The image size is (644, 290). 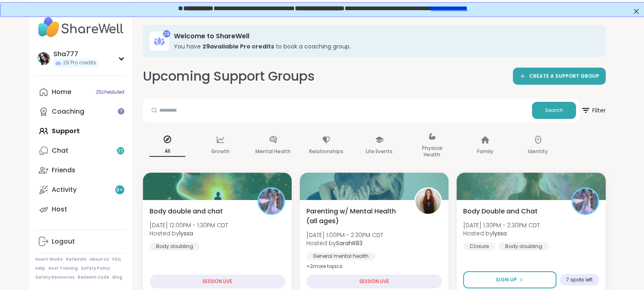 What do you see at coordinates (580, 280) in the screenshot?
I see `span: 7 spots left` at bounding box center [580, 280].